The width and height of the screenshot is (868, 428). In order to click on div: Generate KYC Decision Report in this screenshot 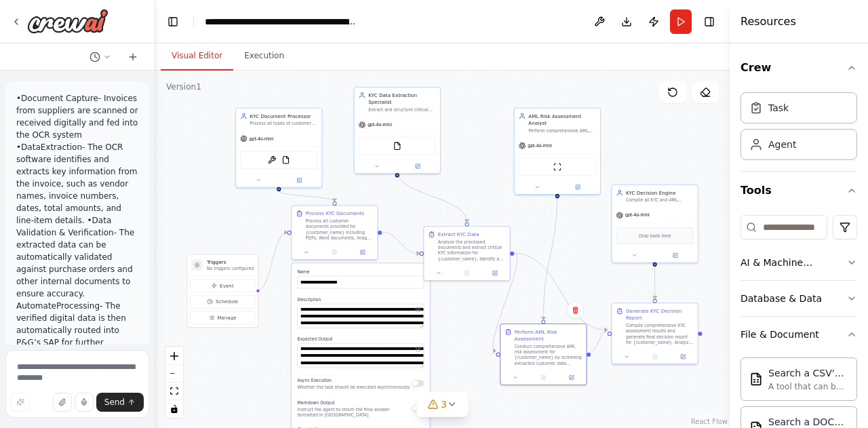, I will do `click(660, 314)`.